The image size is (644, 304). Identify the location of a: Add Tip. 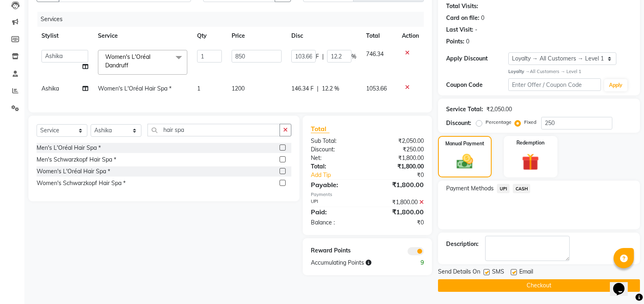
(342, 175).